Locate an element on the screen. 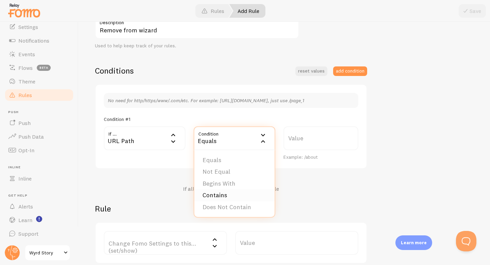 The image size is (490, 265). span: Settings is located at coordinates (28, 27).